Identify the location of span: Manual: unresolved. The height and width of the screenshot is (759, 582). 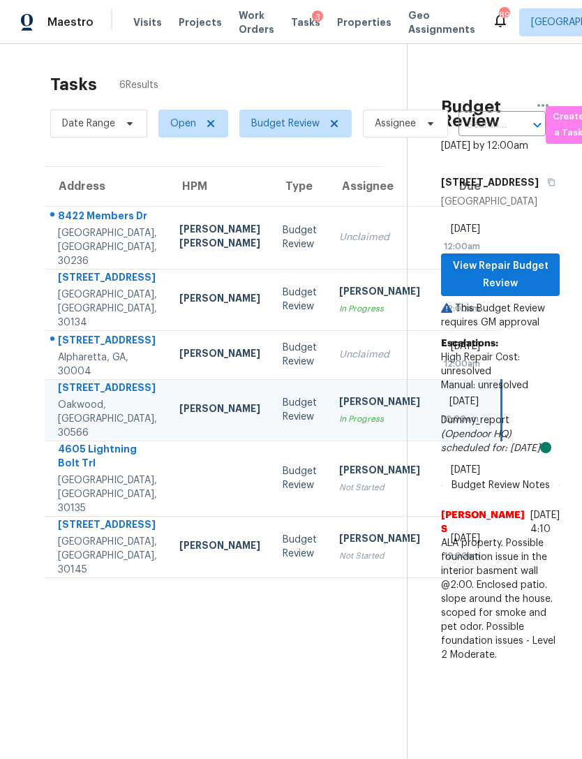
(485, 385).